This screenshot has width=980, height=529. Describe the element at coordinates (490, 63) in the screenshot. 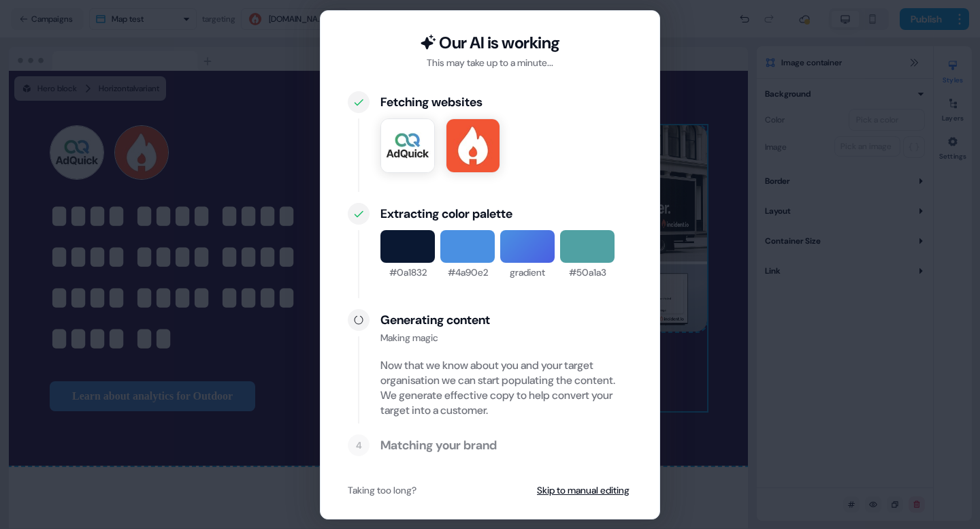

I see `div: This may take up to a minute...` at that location.